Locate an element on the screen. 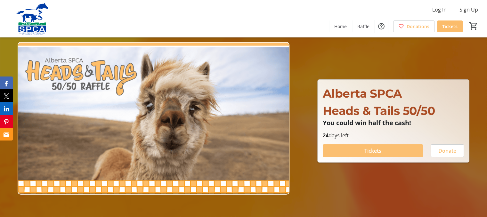 This screenshot has height=217, width=487. button: Help is located at coordinates (382, 26).